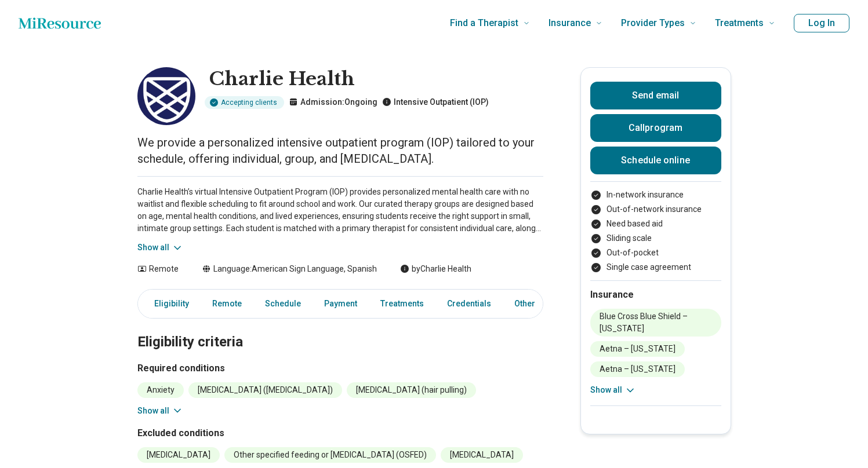 The width and height of the screenshot is (868, 468). I want to click on a: Treatments, so click(402, 303).